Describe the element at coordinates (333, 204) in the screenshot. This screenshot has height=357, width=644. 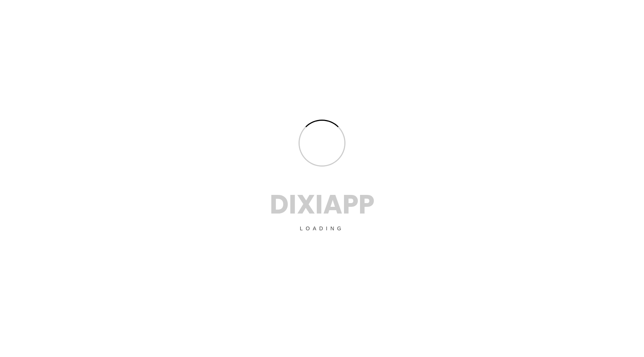
I see `span: A` at that location.